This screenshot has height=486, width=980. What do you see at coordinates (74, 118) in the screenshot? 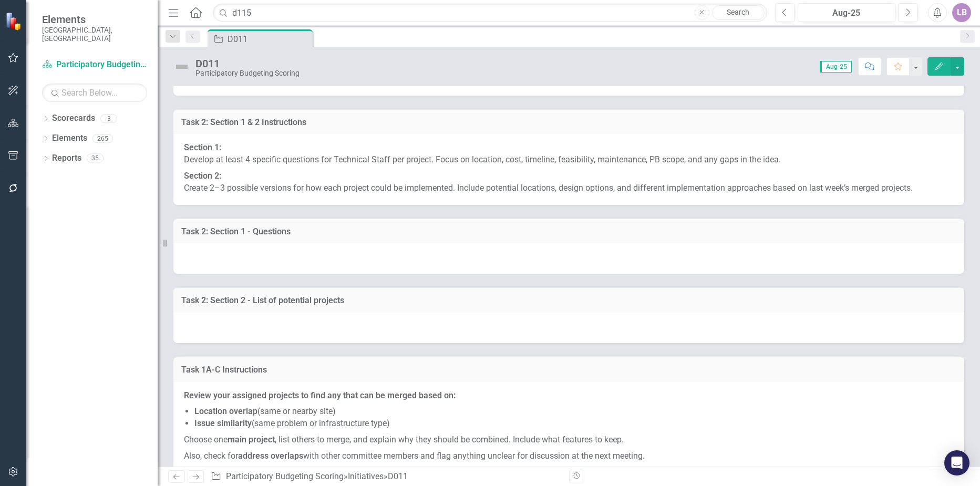
I see `a: Scorecards` at bounding box center [74, 118].